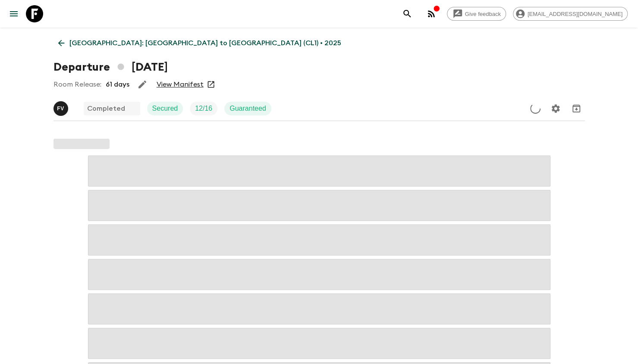 The height and width of the screenshot is (364, 638). What do you see at coordinates (204, 109) in the screenshot?
I see `div: Trip Fill` at bounding box center [204, 109].